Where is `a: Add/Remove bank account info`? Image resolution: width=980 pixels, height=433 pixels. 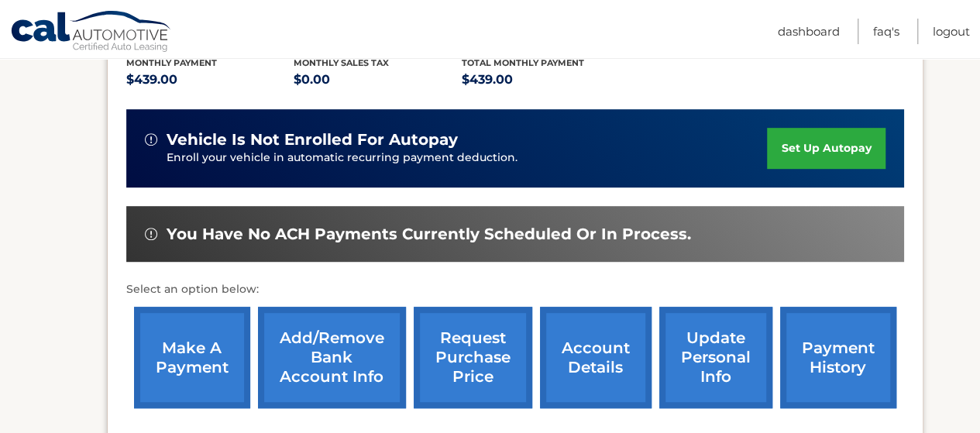 a: Add/Remove bank account info is located at coordinates (331, 357).